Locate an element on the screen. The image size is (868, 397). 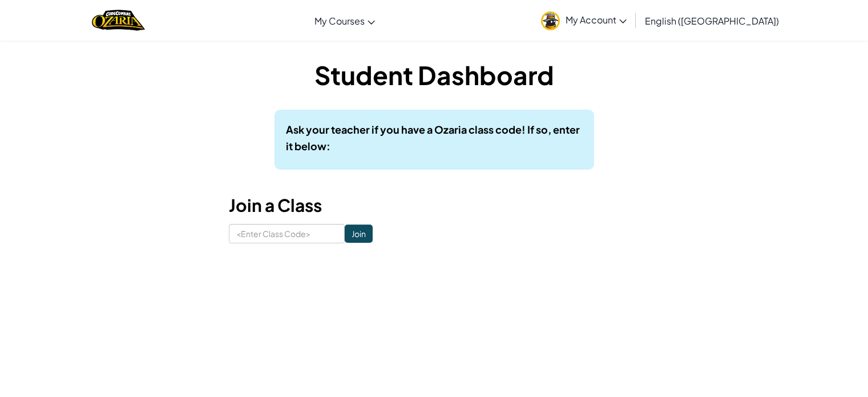
b: Ask your teacher if you have a Ozaria class code! If so, enter it below: is located at coordinates (433, 137).